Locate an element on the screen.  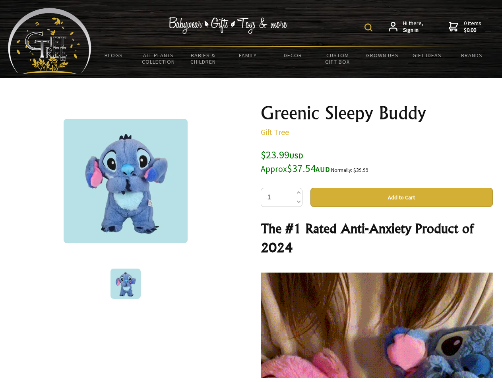
span: USD is located at coordinates (296, 155).